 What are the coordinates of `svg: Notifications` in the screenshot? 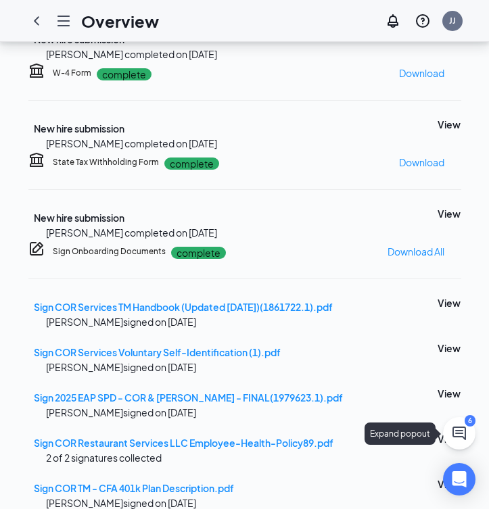 It's located at (393, 21).